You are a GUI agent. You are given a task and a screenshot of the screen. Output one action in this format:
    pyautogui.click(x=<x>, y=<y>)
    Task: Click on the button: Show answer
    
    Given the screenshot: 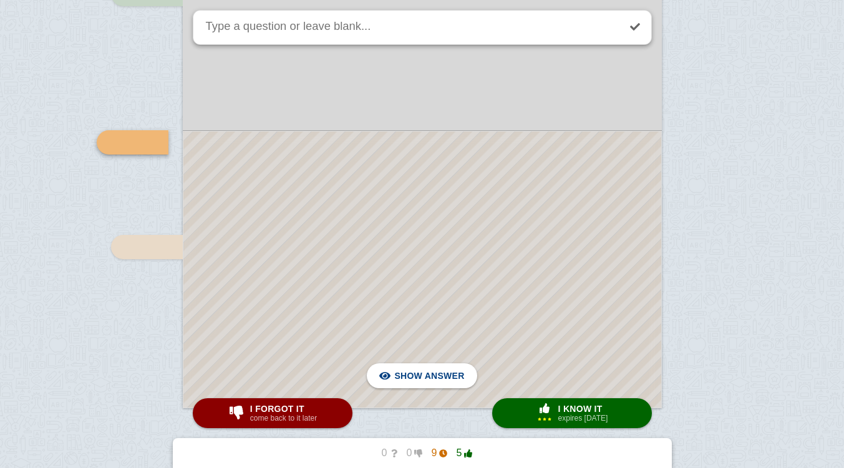 What is the action you would take?
    pyautogui.click(x=422, y=376)
    